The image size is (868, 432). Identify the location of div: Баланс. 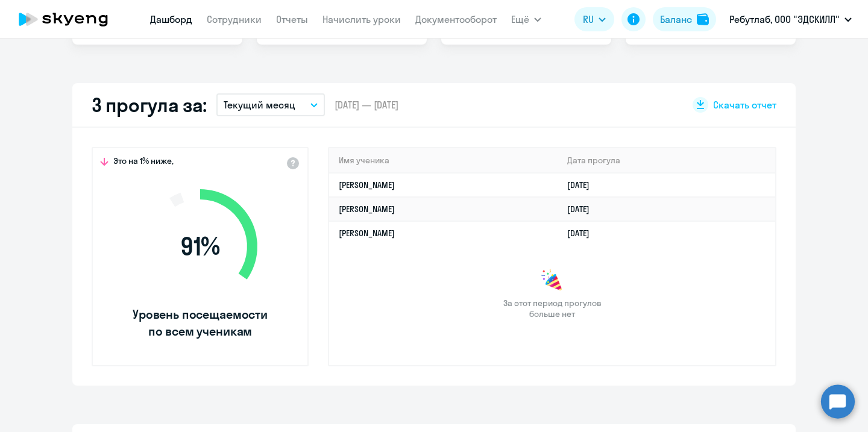
(676, 20).